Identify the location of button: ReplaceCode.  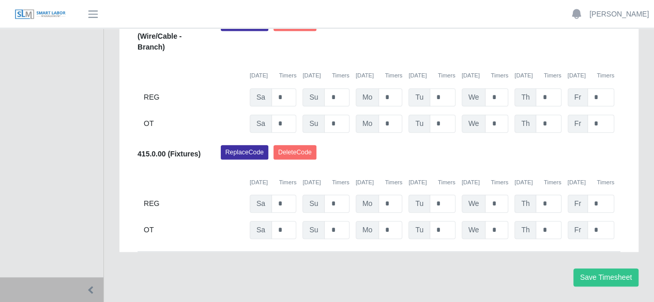
(244, 152).